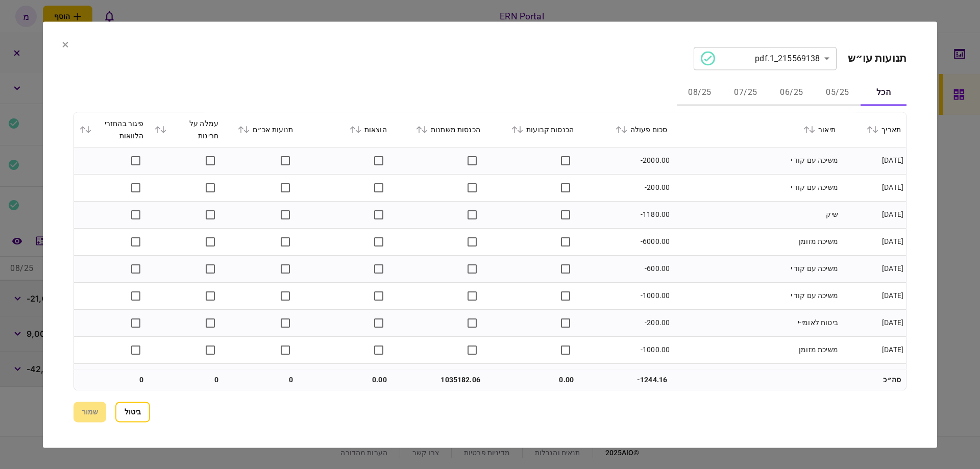 This screenshot has width=980, height=469. I want to click on td: -1180.00, so click(626, 215).